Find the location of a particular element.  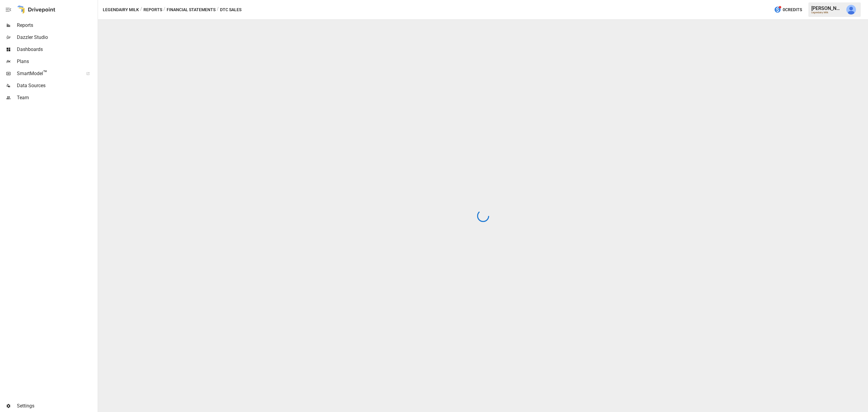

span: Plans is located at coordinates (57, 61).